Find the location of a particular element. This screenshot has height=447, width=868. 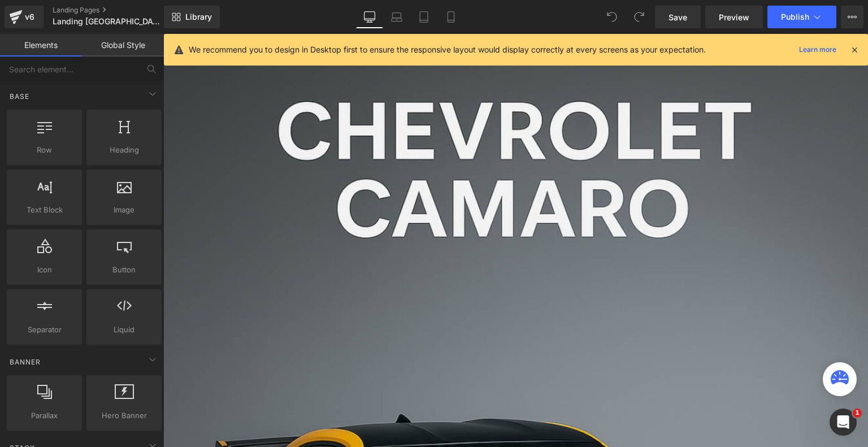

button: Publish is located at coordinates (802, 17).